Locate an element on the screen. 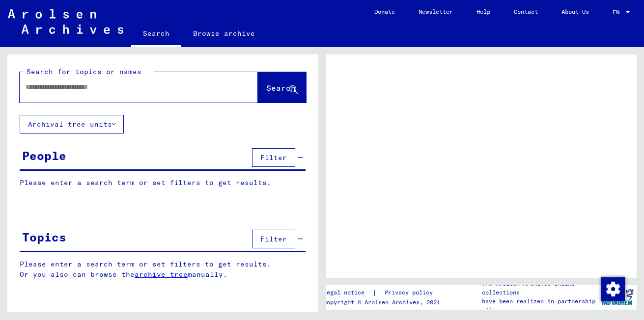 Image resolution: width=644 pixels, height=320 pixels. span: EN is located at coordinates (617, 13).